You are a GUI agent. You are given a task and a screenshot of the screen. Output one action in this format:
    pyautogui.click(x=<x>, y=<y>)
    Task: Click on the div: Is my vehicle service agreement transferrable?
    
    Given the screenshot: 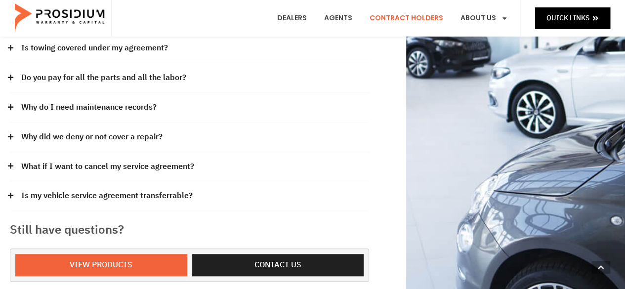 What is the action you would take?
    pyautogui.click(x=189, y=196)
    